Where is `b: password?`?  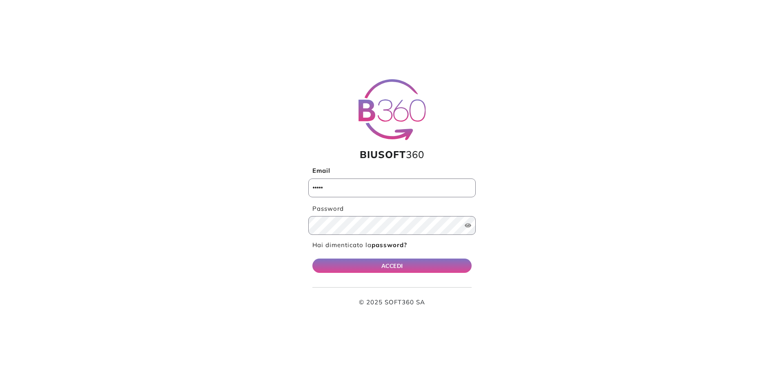 b: password? is located at coordinates (389, 245).